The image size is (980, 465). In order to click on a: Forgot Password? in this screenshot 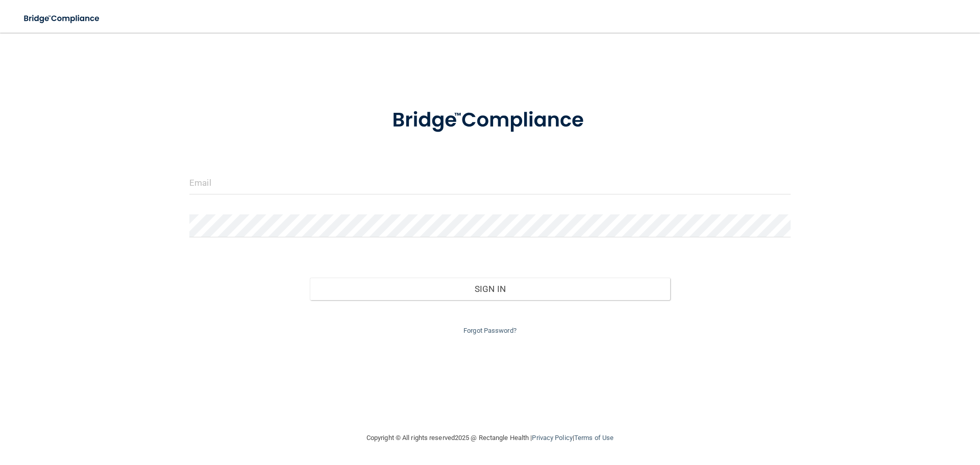, I will do `click(490, 330)`.